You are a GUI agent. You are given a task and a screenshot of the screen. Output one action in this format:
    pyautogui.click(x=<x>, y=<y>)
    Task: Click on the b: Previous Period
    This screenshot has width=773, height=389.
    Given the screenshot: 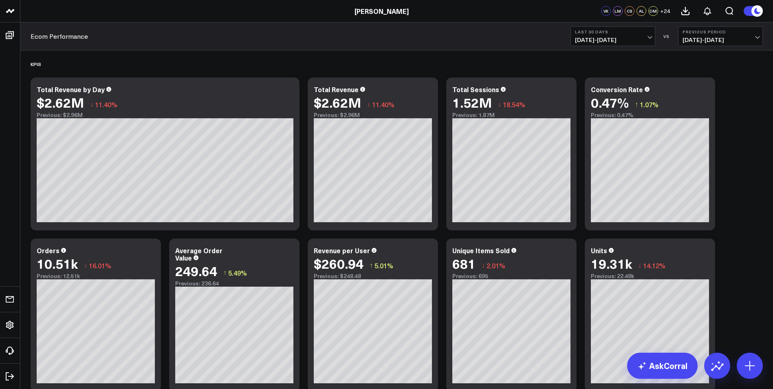 What is the action you would take?
    pyautogui.click(x=720, y=32)
    